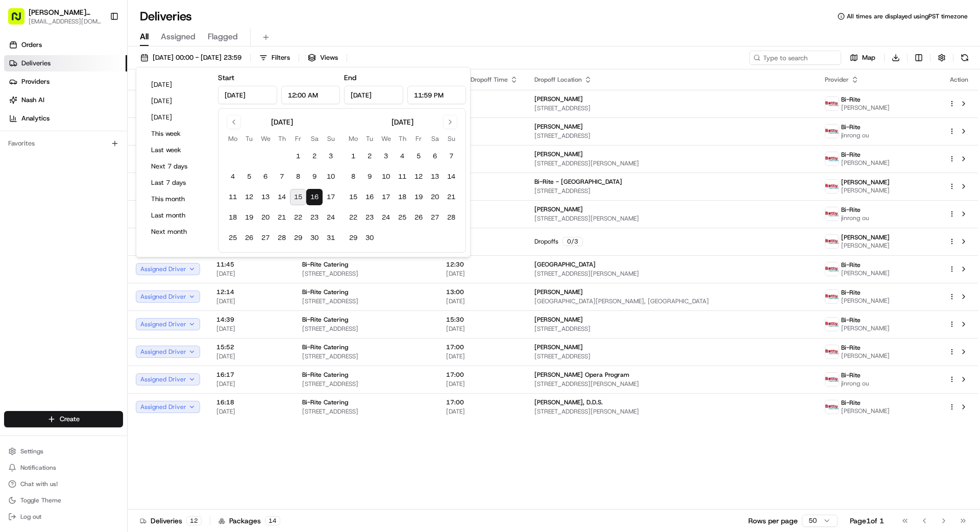  Describe the element at coordinates (482, 181) in the screenshot. I see `span: 10:30` at that location.